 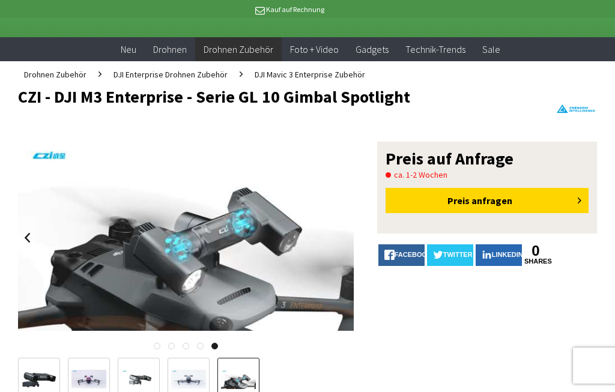 I want to click on a: Technik-Trends, so click(x=435, y=49).